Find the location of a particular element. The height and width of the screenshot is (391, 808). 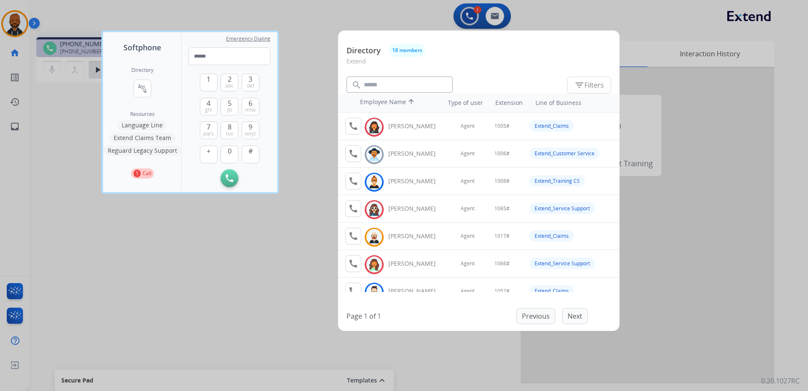

span: 0 is located at coordinates (229, 151).